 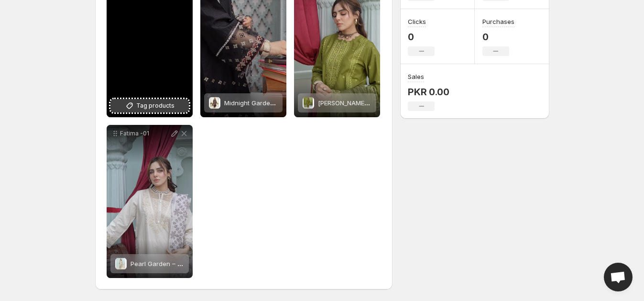 What do you see at coordinates (156, 105) in the screenshot?
I see `span: Tag products` at bounding box center [156, 105].